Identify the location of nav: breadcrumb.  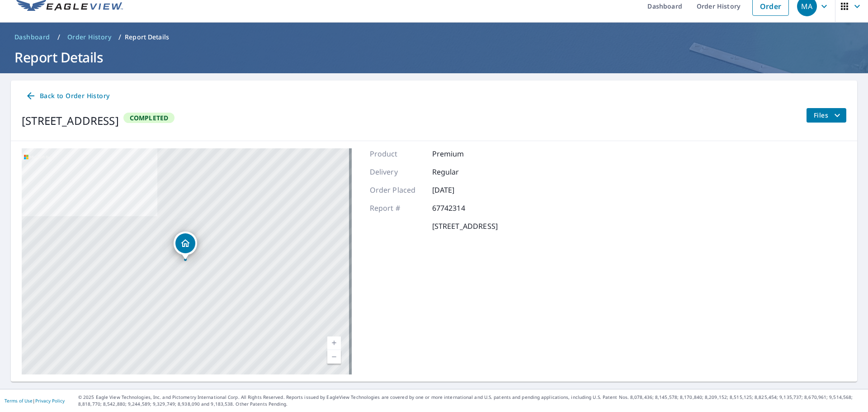
(434, 38).